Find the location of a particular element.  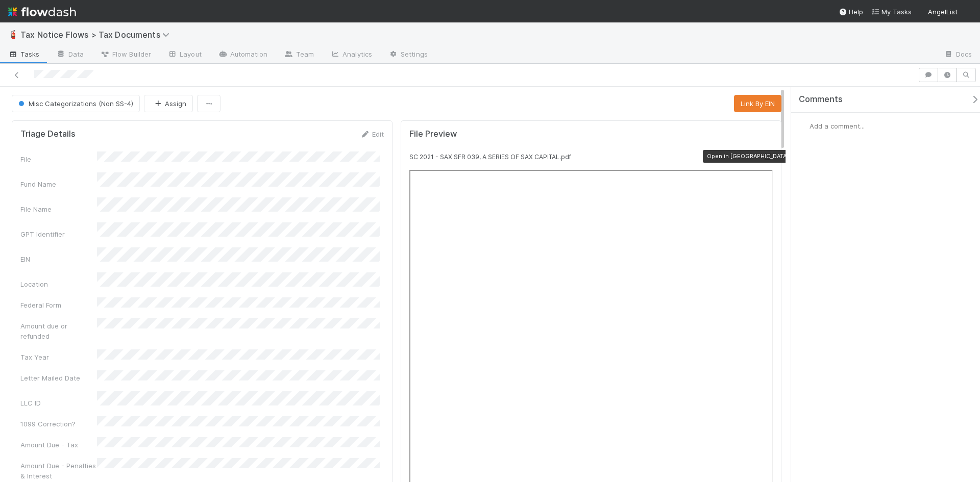

div: Federal Form is located at coordinates (58, 305).